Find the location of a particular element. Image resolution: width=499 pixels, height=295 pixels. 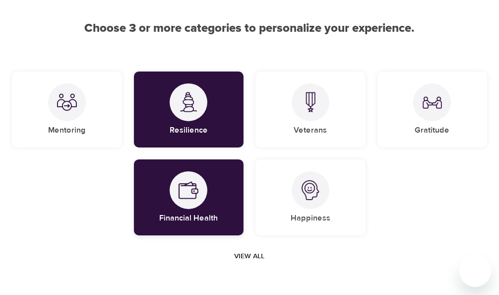

button: View all is located at coordinates (250, 256).